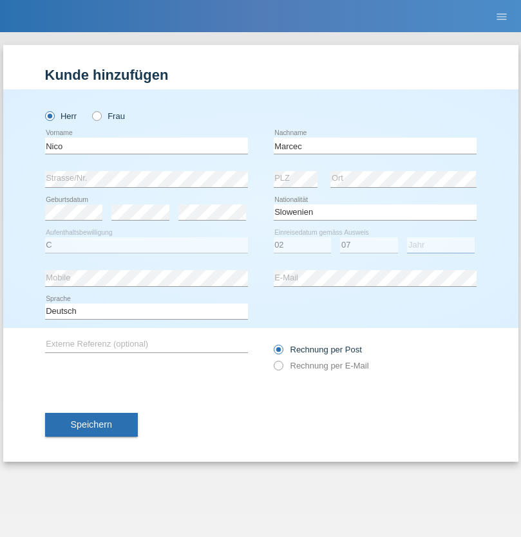 The image size is (521, 537). Describe the element at coordinates (317, 349) in the screenshot. I see `label: Rechnung per Post` at that location.